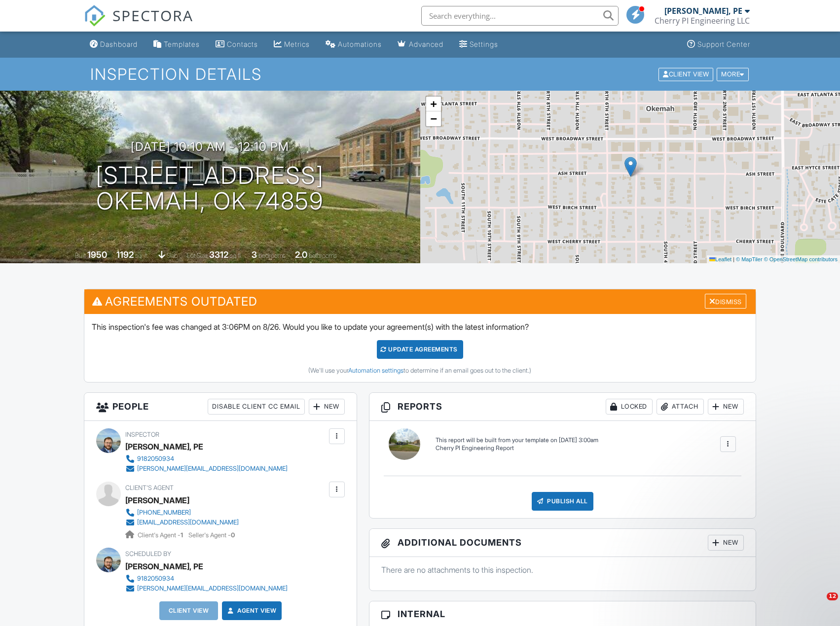 The width and height of the screenshot is (840, 626). Describe the element at coordinates (272, 255) in the screenshot. I see `span: bedrooms` at that location.